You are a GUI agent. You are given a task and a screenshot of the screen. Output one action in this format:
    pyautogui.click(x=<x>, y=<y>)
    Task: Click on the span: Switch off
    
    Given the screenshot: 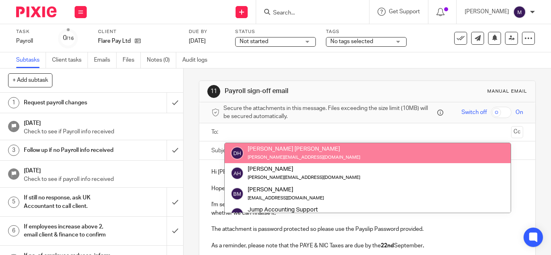 What is the action you would take?
    pyautogui.click(x=474, y=112)
    